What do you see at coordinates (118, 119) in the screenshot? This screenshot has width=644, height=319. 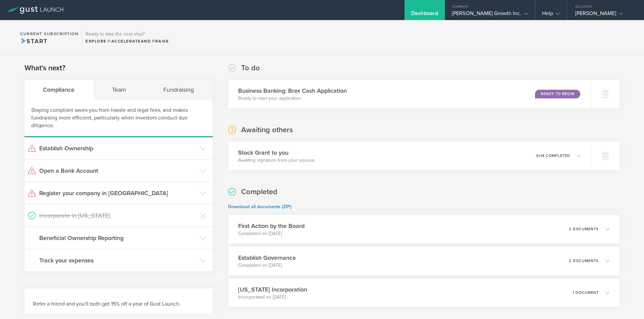 I see `div: Staying compliant saves you from hassle and legal fees, and makes fundraising more efficient, par...` at bounding box center [118, 119].